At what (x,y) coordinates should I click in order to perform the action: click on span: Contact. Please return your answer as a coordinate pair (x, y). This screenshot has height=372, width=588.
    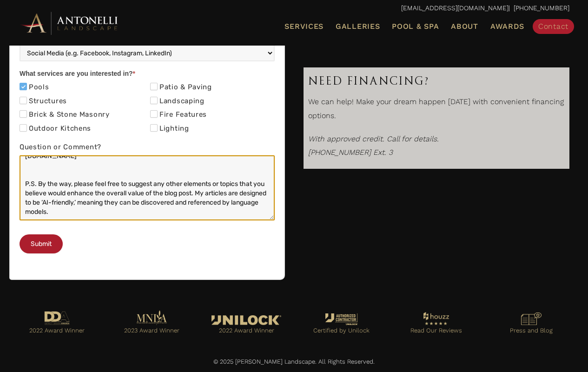
    Looking at the image, I should click on (553, 26).